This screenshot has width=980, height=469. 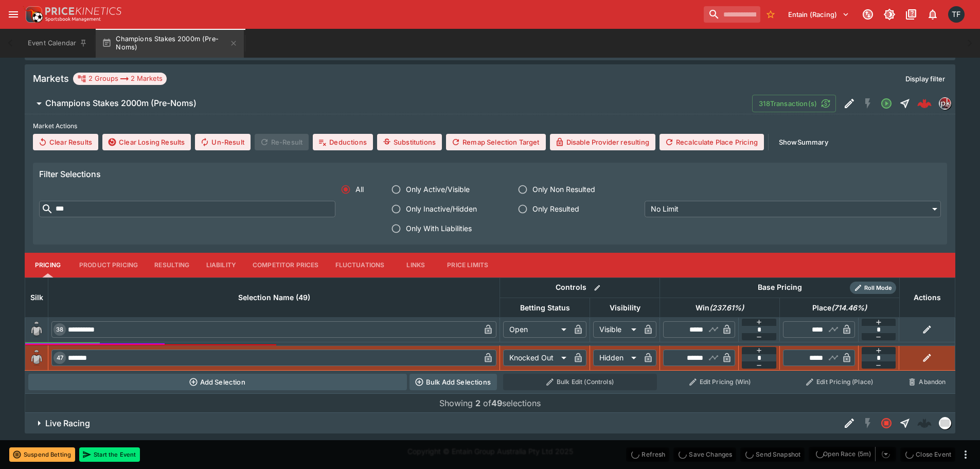 I want to click on th: Controls, so click(x=580, y=287).